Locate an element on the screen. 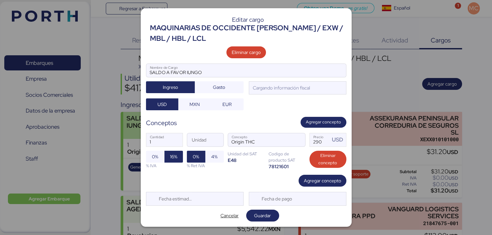 The width and height of the screenshot is (492, 235). div: Unidad del SAT is located at coordinates (246, 154).